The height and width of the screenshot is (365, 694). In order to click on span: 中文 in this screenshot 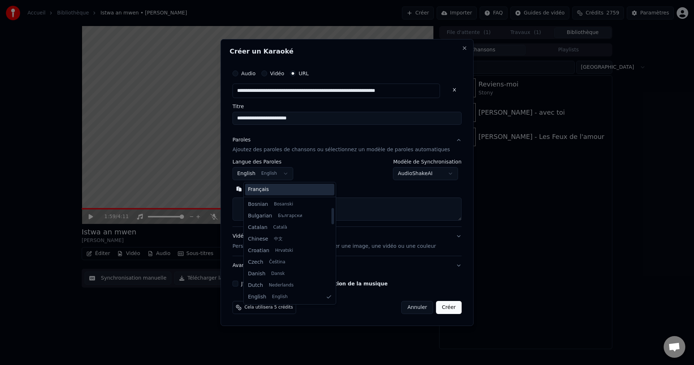, I will do `click(278, 239)`.